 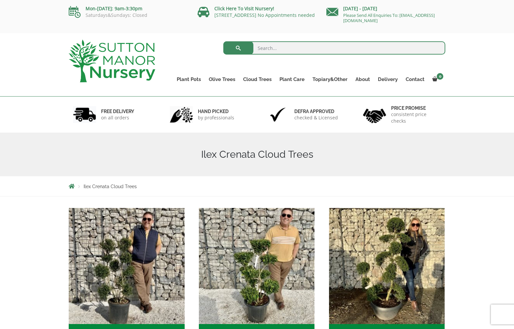 I want to click on a: About, so click(x=363, y=79).